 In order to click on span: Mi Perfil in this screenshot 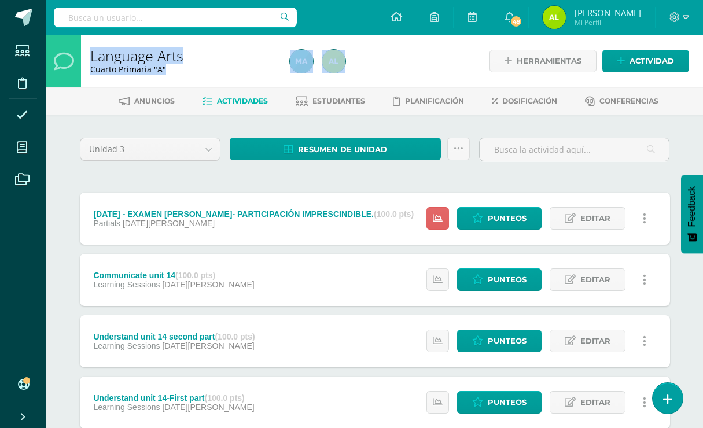, I will do `click(607, 22)`.